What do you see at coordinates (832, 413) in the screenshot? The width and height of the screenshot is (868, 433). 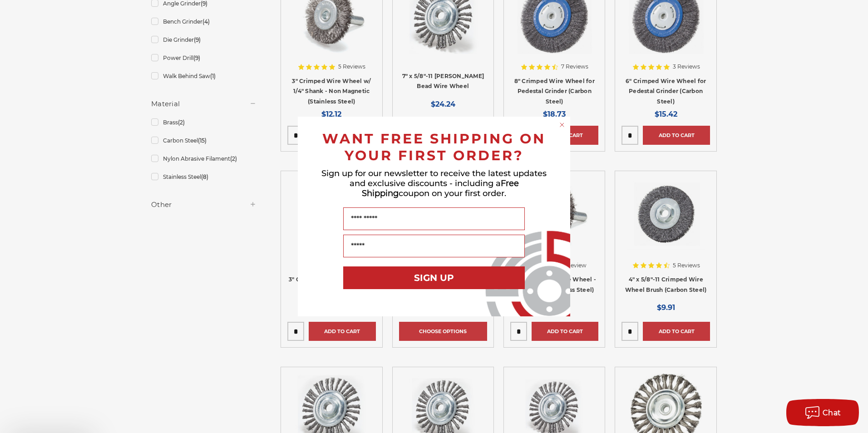 I see `span: Chat` at bounding box center [832, 413].